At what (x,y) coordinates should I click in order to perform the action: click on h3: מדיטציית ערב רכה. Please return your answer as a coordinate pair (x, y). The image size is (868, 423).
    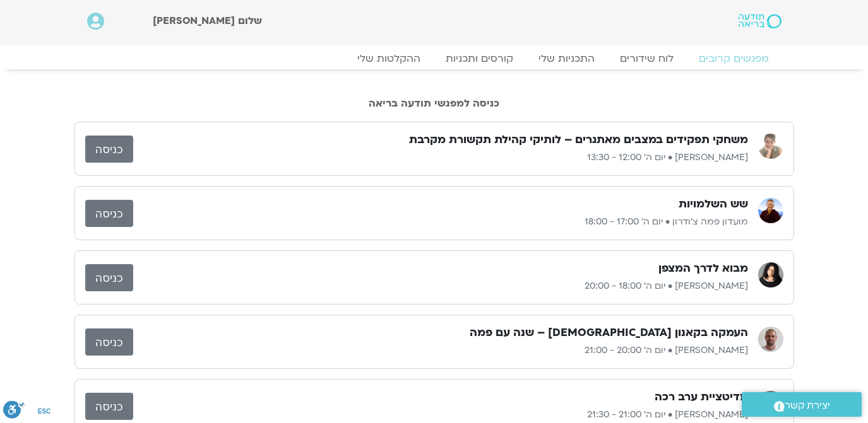
    Looking at the image, I should click on (701, 397).